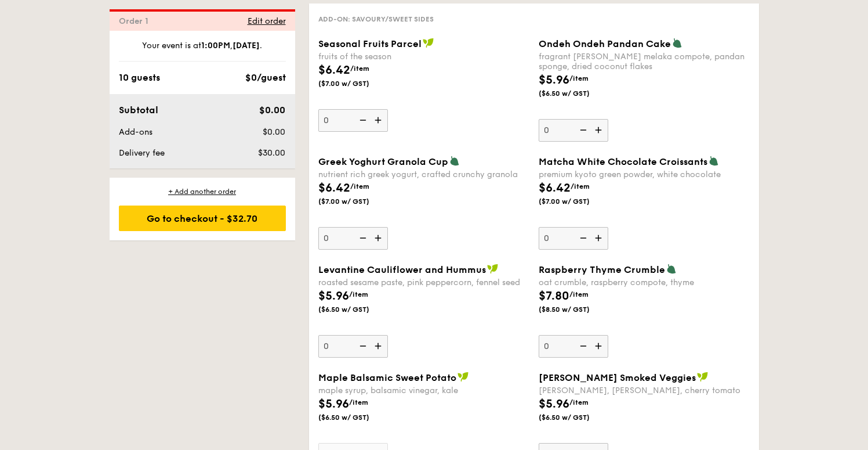  What do you see at coordinates (136, 132) in the screenshot?
I see `span: Add-ons` at bounding box center [136, 132].